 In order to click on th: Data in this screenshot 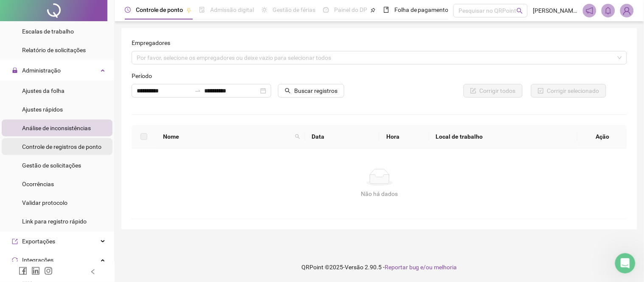, I will do `click(342, 137)`.